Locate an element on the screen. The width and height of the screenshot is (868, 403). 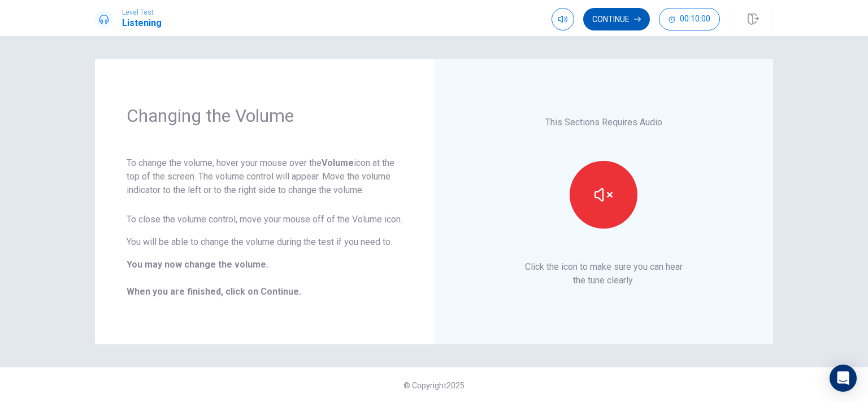
p: To close the volume control, move your mouse off of the Volume icon. is located at coordinates (264, 220).